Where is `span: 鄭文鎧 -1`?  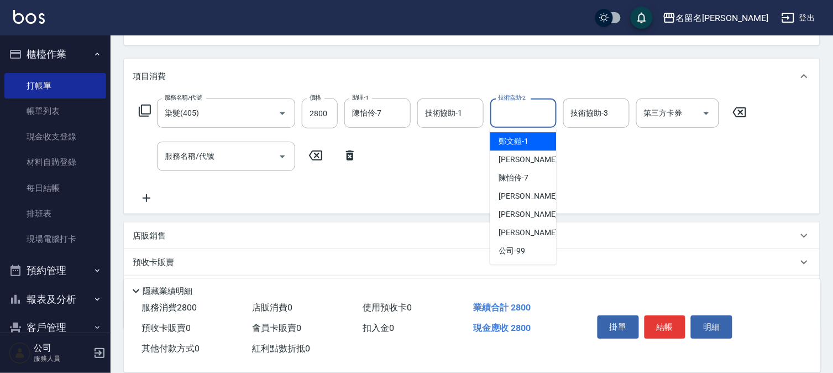
span: 鄭文鎧 -1 is located at coordinates (514, 141).